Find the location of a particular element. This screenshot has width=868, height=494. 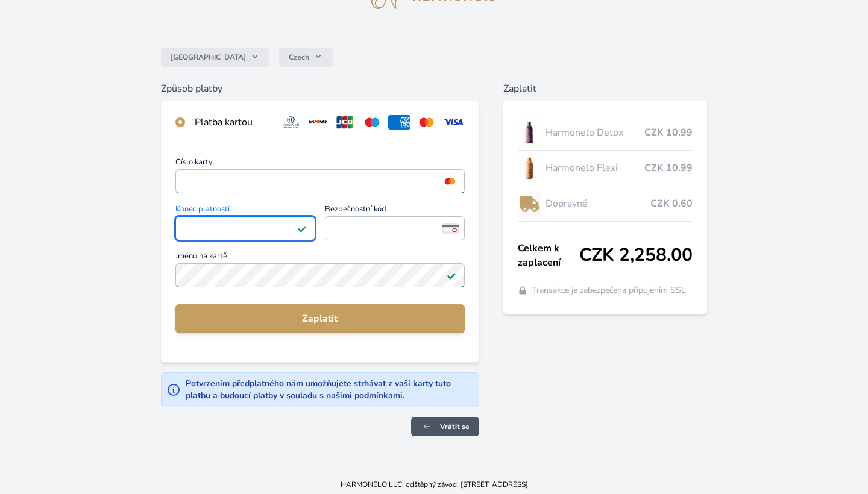

div: Potvrzením předplatného nám umožňujete strhávat z vaší karty tuto platbu a budoucí platby v soula... is located at coordinates (329, 390).